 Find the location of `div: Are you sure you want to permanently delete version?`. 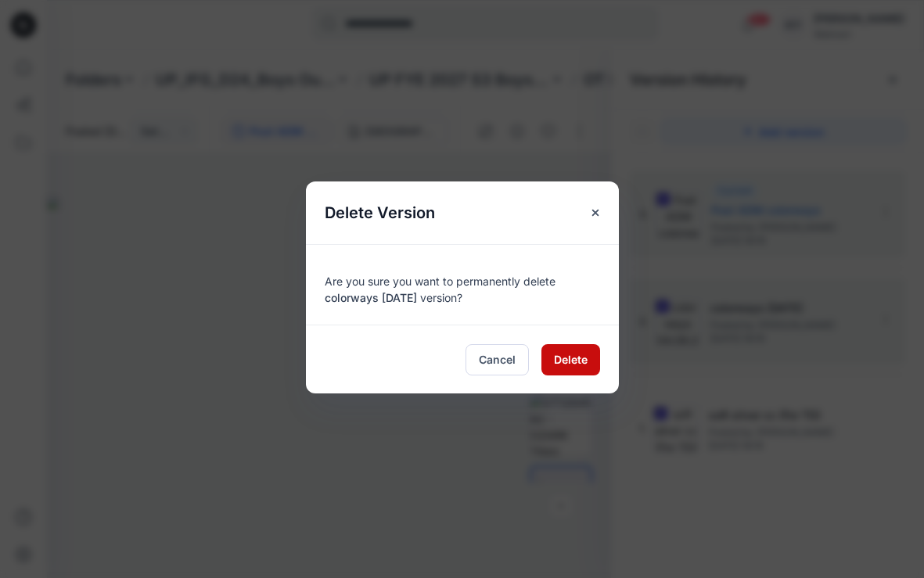

div: Are you sure you want to permanently delete version? is located at coordinates (462, 284).